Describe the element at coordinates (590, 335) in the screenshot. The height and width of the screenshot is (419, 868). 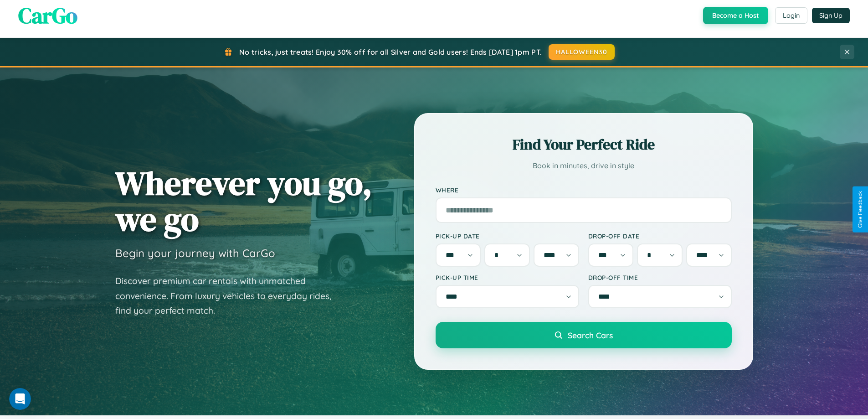
I see `span: Search Cars` at that location.